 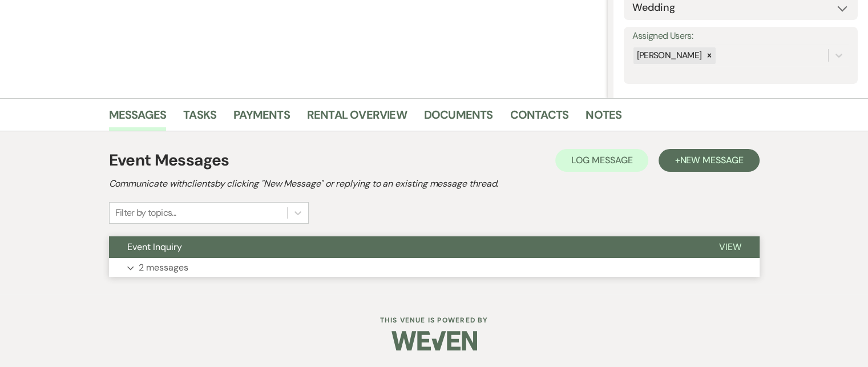 What do you see at coordinates (262, 118) in the screenshot?
I see `a: Payments` at bounding box center [262, 118].